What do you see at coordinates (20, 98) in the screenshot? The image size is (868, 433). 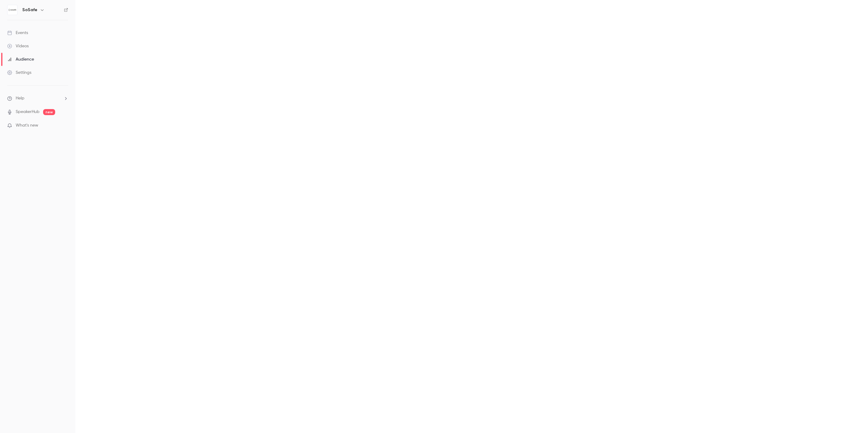 I see `span: Help` at bounding box center [20, 98].